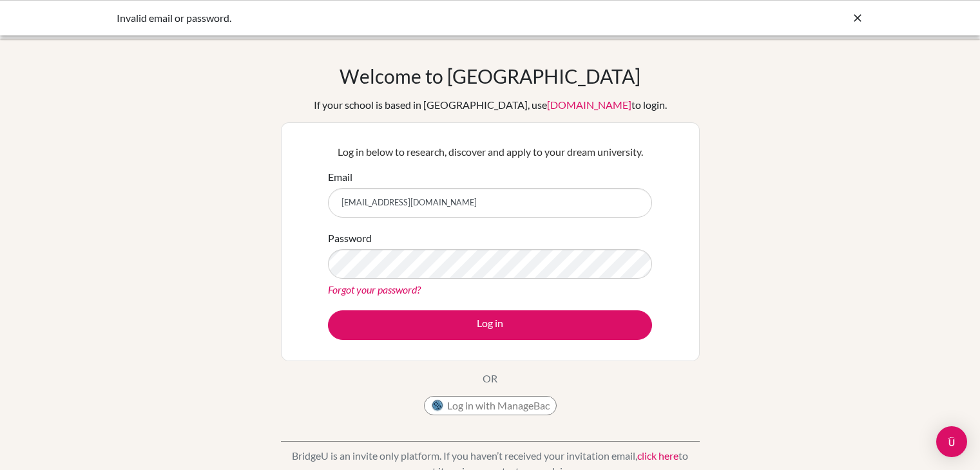  Describe the element at coordinates (489, 379) in the screenshot. I see `p: OR` at that location.